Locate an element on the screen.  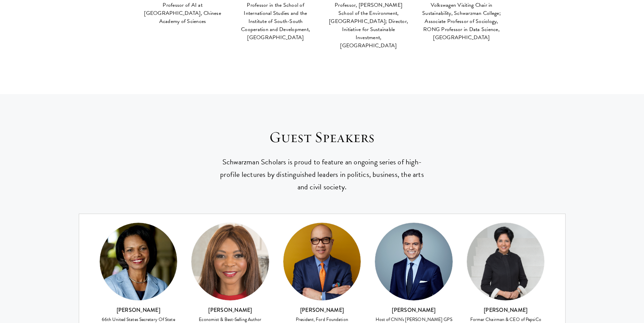
div: President, Ford Foundation is located at coordinates (322, 320).